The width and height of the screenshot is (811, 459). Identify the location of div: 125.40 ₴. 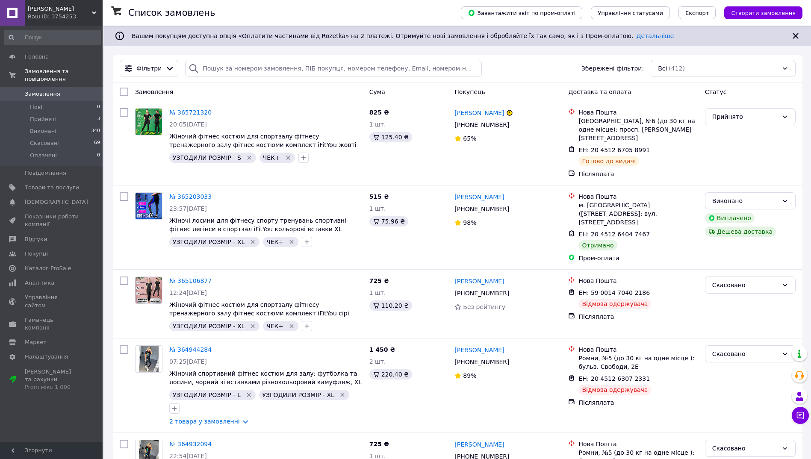
(391, 137).